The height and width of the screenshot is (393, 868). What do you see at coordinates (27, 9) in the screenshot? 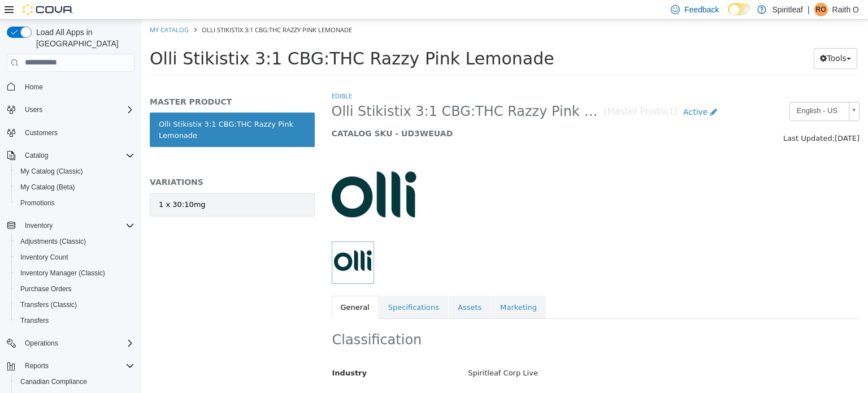
I see `a: My Catalog` at bounding box center [27, 9].